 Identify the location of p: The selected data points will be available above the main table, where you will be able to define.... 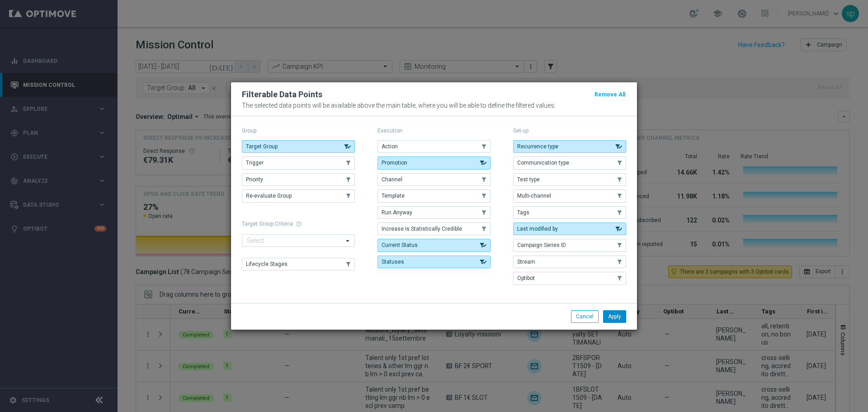
(434, 106).